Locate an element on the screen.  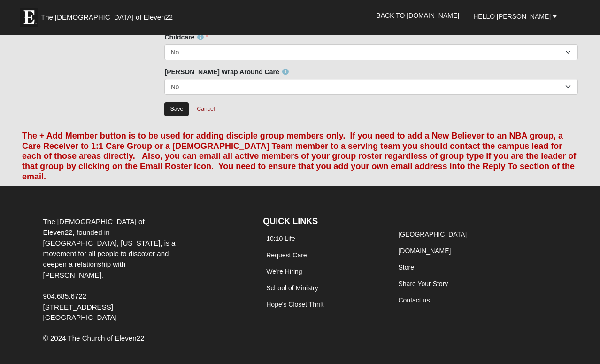
label: Childcare is located at coordinates (186, 37).